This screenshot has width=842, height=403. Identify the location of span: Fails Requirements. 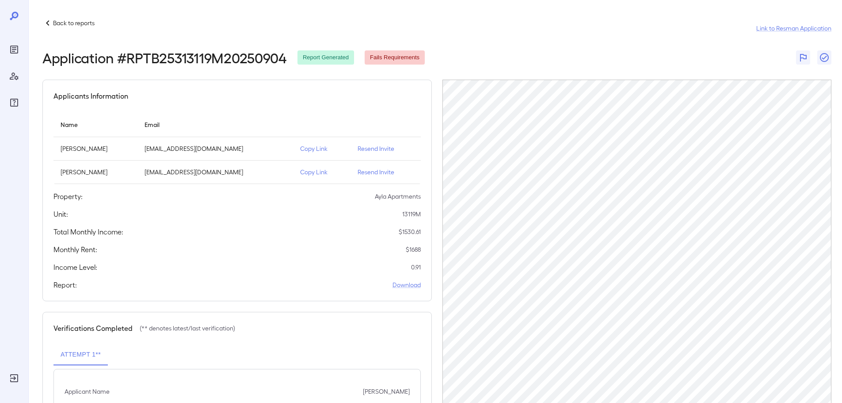
(395, 57).